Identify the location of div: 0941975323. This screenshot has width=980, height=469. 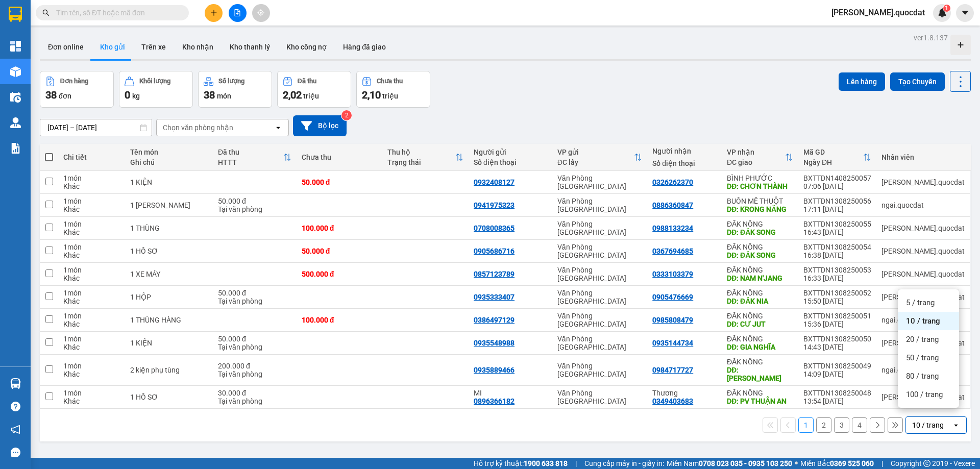
(494, 205).